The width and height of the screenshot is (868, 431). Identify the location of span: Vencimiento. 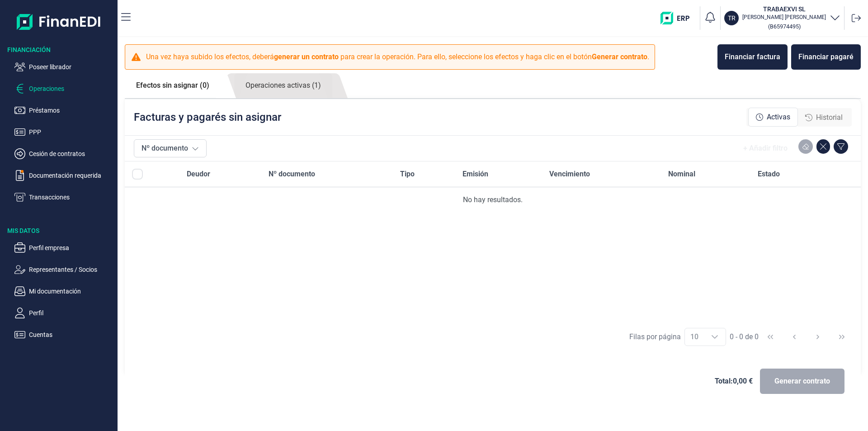
(570, 174).